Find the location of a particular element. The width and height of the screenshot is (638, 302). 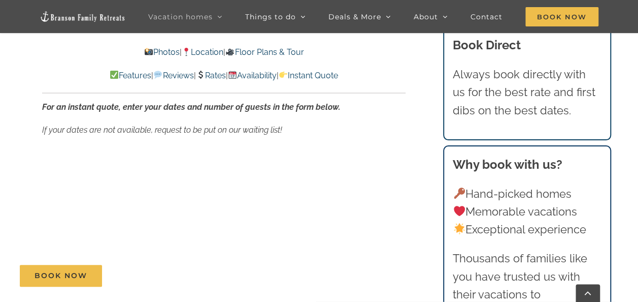

a: Book Now is located at coordinates (61, 275).